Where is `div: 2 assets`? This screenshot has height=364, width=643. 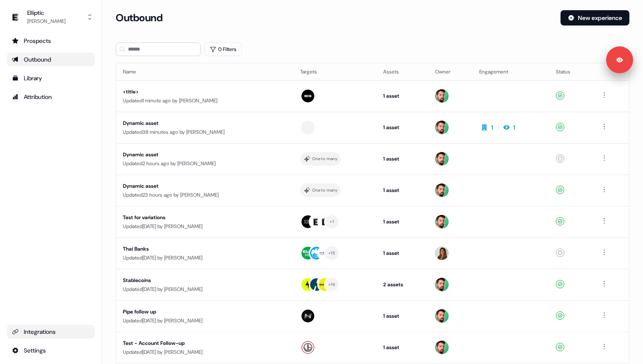 div: 2 assets is located at coordinates (402, 284).